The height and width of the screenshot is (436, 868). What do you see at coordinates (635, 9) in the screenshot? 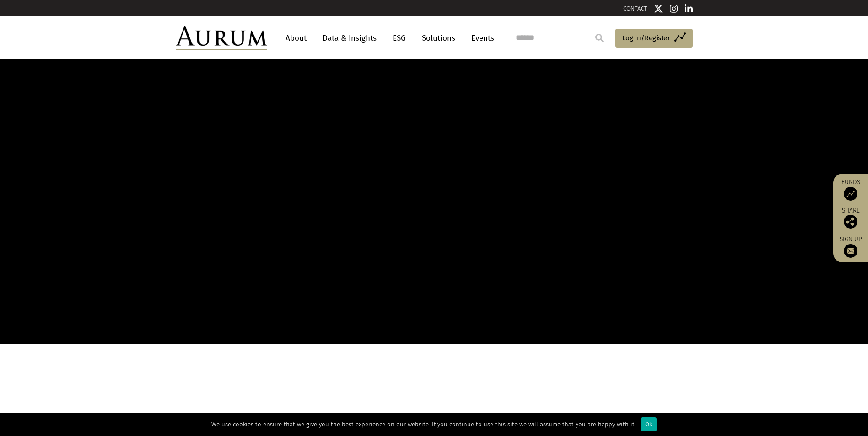
I see `a: CONTACT` at bounding box center [635, 9].